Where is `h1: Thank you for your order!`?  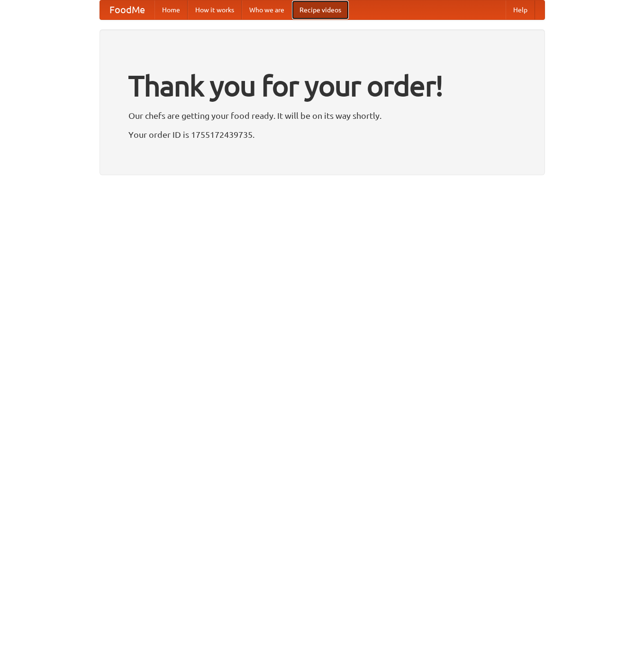
h1: Thank you for your order! is located at coordinates (322, 85).